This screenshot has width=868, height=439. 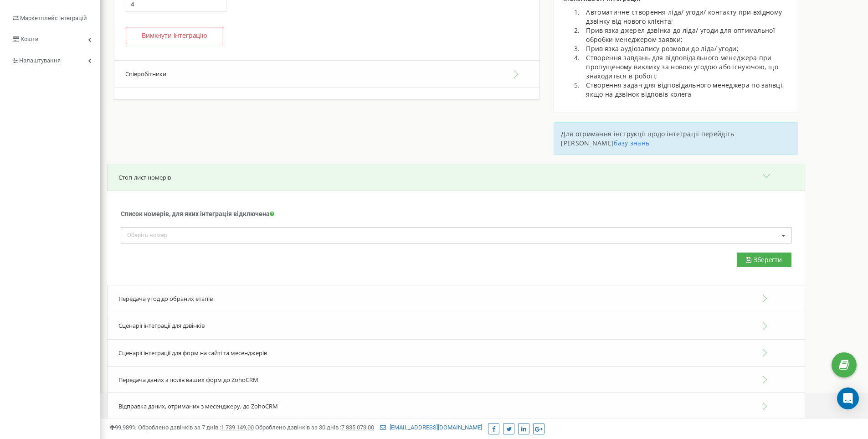 What do you see at coordinates (144, 177) in the screenshot?
I see `span: Стоп-лист номерів` at bounding box center [144, 177].